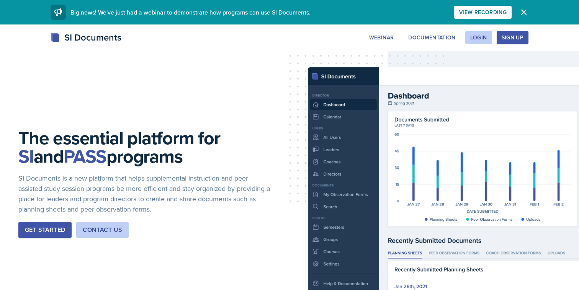 The image size is (579, 290). I want to click on div: Contact Us, so click(102, 230).